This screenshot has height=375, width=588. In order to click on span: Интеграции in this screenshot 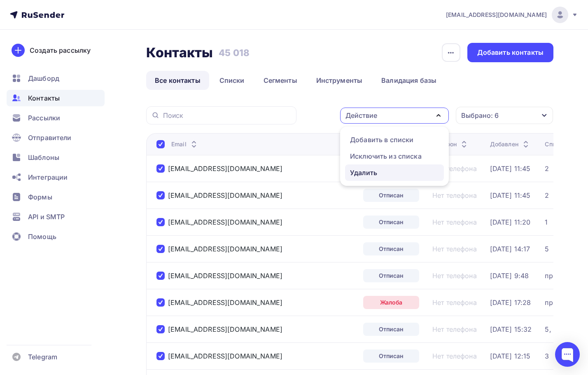, I will do `click(48, 177)`.